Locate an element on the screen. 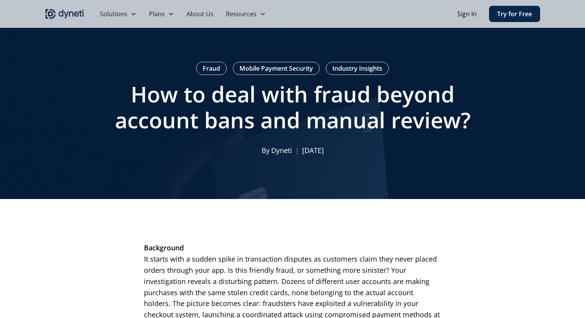 This screenshot has height=318, width=585. h1: How to deal with fraud beyond account bans and manual review? is located at coordinates (293, 107).